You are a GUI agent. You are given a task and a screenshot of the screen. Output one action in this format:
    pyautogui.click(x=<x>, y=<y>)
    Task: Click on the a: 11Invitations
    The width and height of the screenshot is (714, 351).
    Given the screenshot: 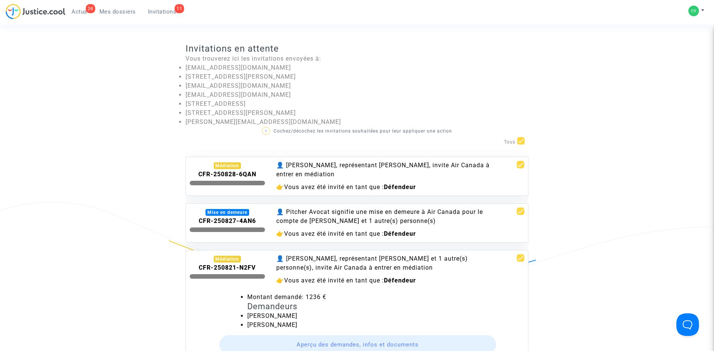 What is the action you would take?
    pyautogui.click(x=162, y=12)
    